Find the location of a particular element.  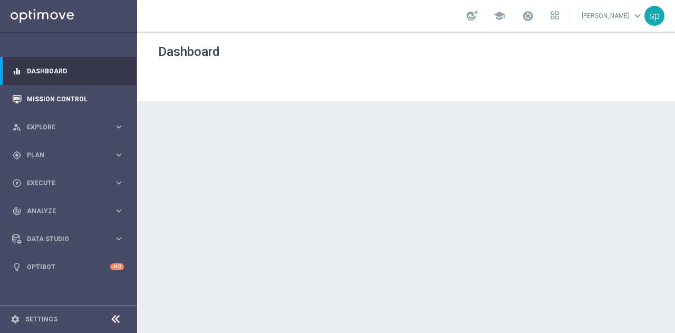

span: school is located at coordinates (500, 16).